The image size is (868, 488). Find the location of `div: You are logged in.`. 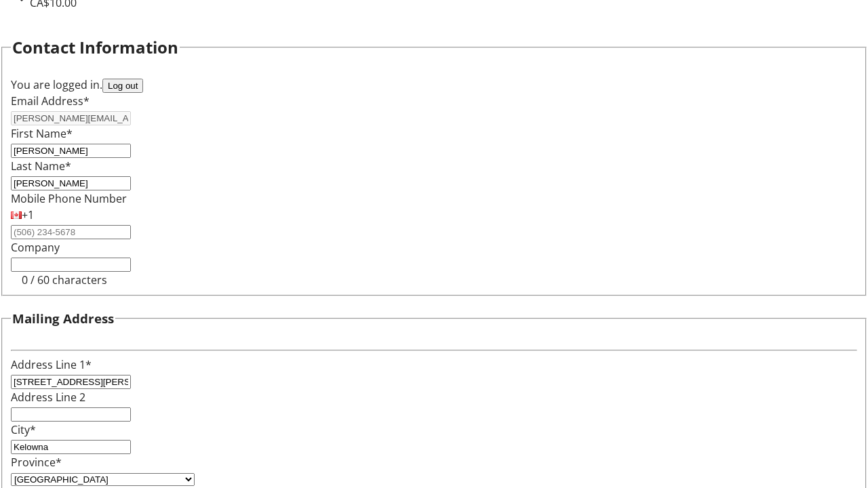

div: You are logged in. is located at coordinates (434, 85).